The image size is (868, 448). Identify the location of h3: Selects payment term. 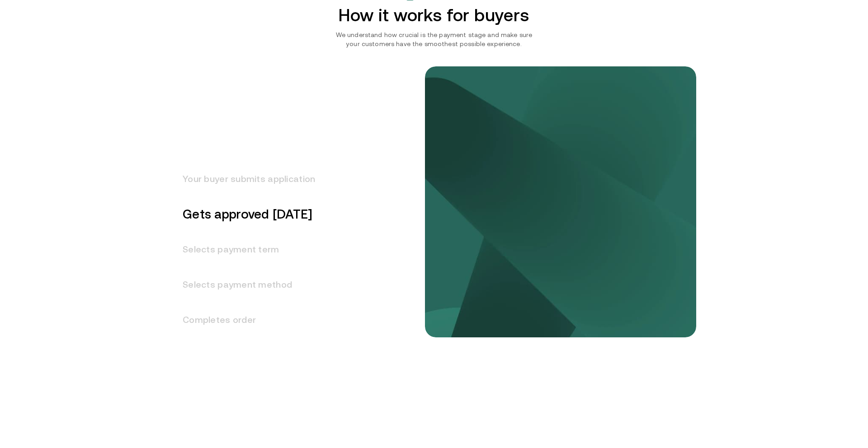
(243, 249).